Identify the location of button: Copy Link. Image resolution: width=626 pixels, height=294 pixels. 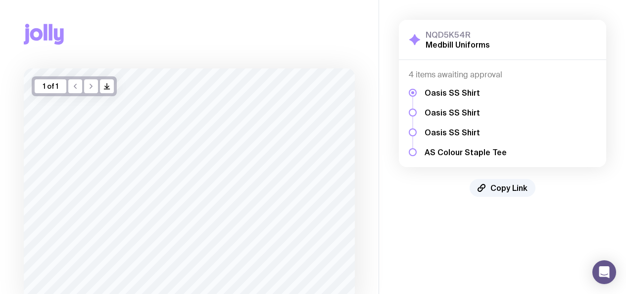
(502, 188).